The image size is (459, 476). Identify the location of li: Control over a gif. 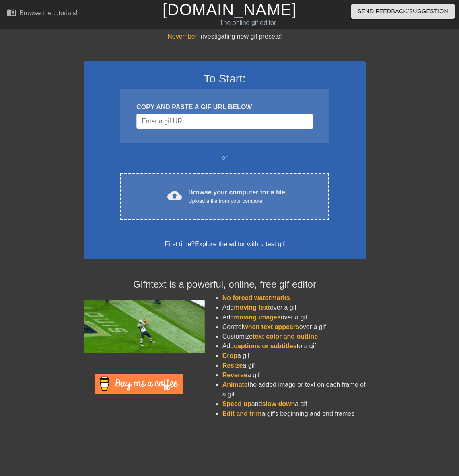
(294, 327).